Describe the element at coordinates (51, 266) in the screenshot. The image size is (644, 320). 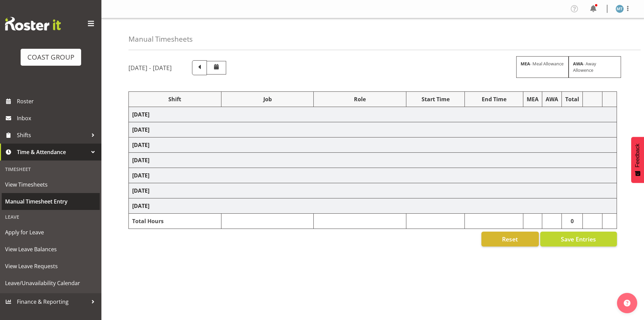
I see `a: View Leave Requests` at that location.